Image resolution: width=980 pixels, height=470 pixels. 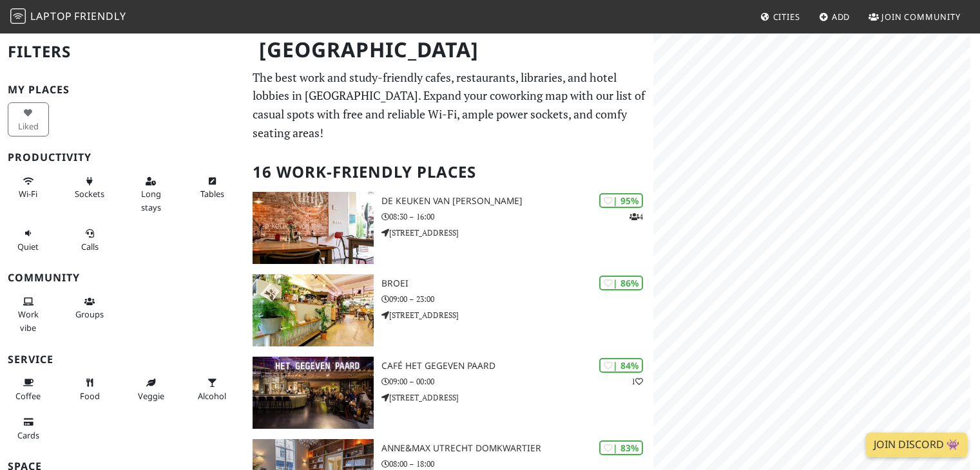 What do you see at coordinates (637, 380) in the screenshot?
I see `p: 1` at bounding box center [637, 380].